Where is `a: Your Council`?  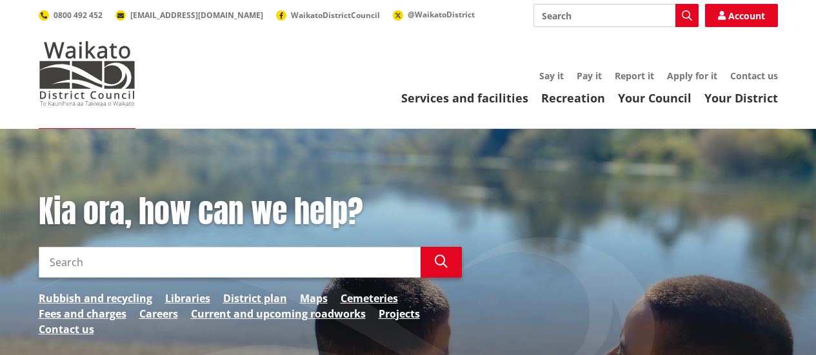 a: Your Council is located at coordinates (655, 98).